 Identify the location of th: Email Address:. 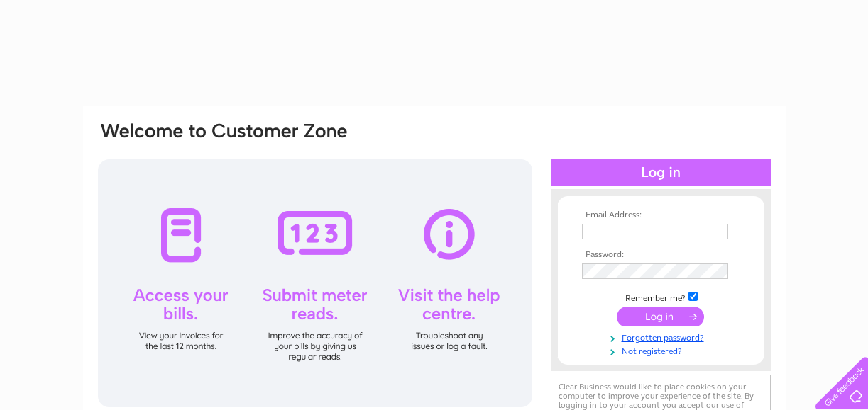
(661, 215).